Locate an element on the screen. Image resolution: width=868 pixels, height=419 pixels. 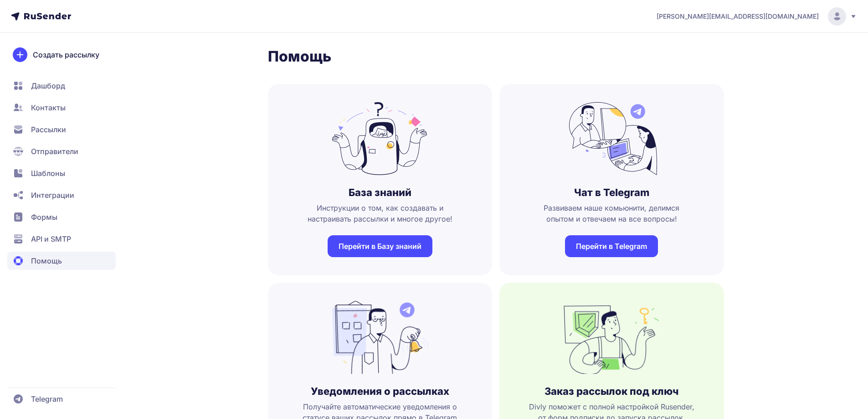
span: Telegram is located at coordinates (47, 399).